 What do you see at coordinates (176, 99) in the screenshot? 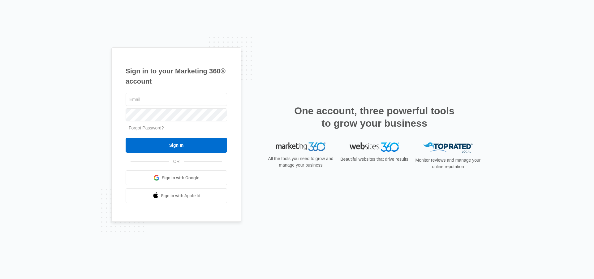
I see `input: Email` at bounding box center [176, 99].